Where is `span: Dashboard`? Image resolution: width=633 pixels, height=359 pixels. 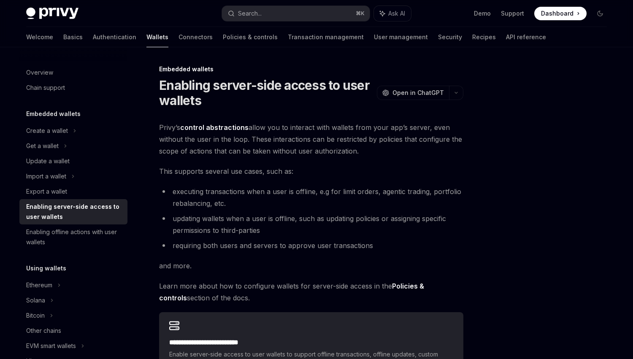
span: Dashboard is located at coordinates (557, 14).